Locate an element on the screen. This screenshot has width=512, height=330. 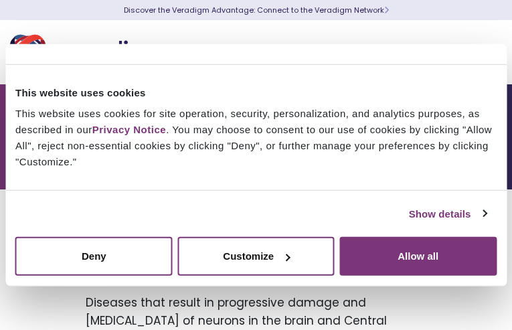
button: Customize is located at coordinates (256, 256).